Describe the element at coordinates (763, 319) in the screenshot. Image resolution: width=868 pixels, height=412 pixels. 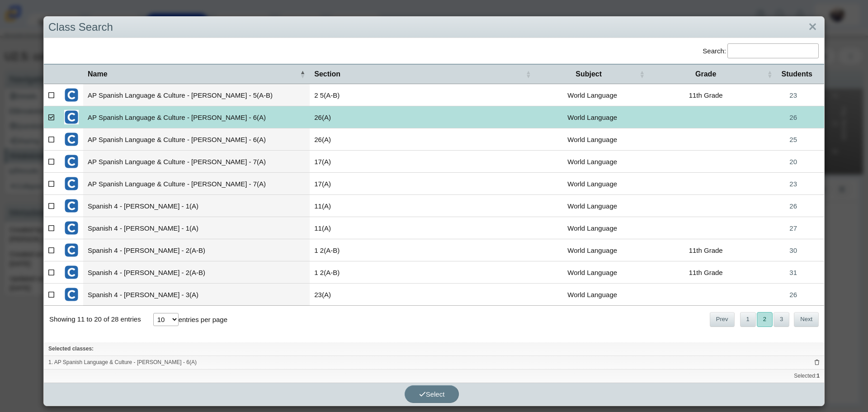
I see `nav: pagination` at that location.